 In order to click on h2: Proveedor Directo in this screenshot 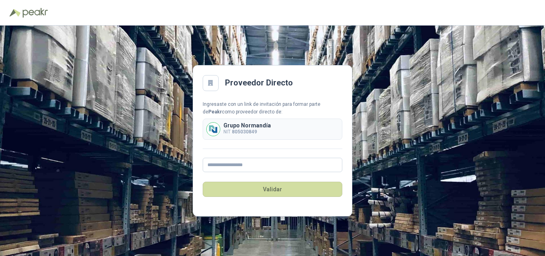, I will do `click(259, 83)`.